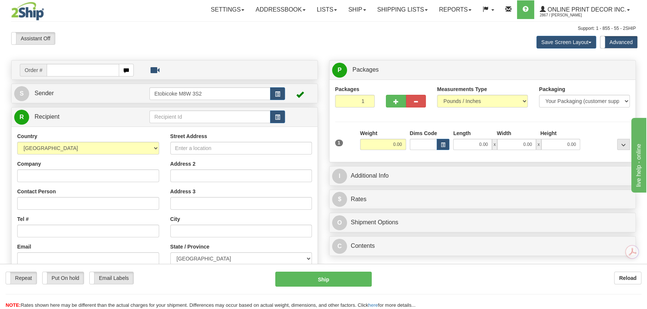 This screenshot has width=647, height=309. I want to click on label: Country, so click(27, 136).